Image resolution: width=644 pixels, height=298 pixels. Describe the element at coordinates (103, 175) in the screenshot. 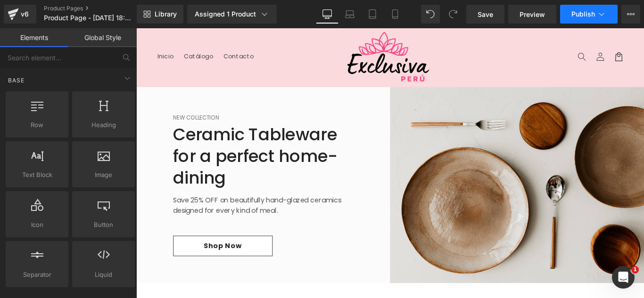

I see `span: Image` at that location.